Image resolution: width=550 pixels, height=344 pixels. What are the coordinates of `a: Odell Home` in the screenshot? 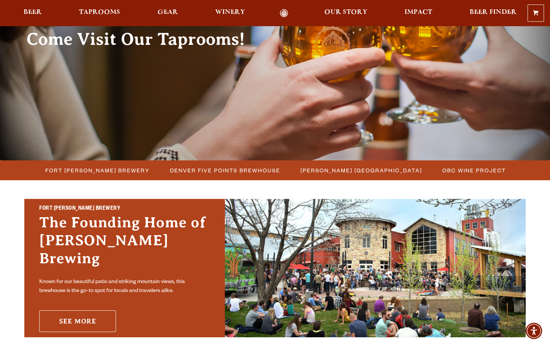 It's located at (284, 13).